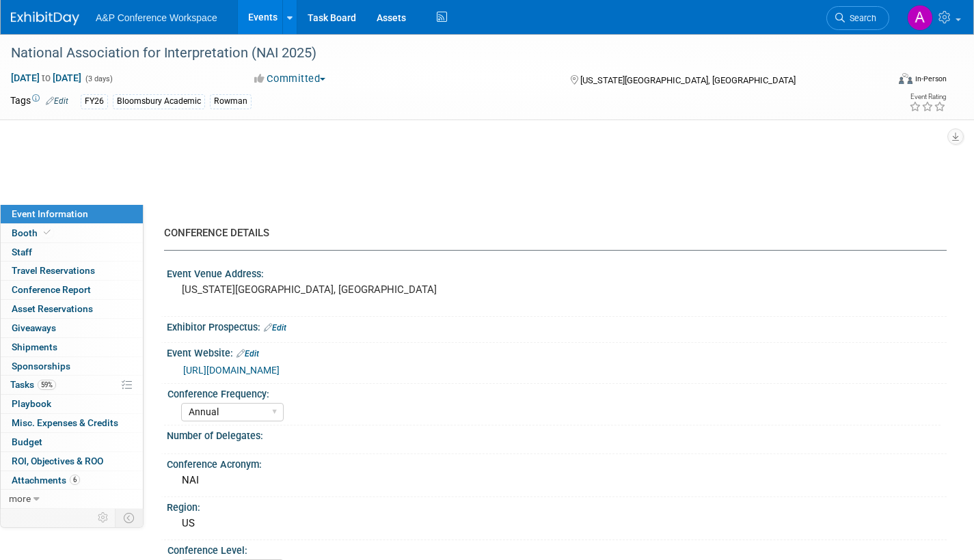 The height and width of the screenshot is (560, 974). What do you see at coordinates (231, 101) in the screenshot?
I see `div: Rowman` at bounding box center [231, 101].